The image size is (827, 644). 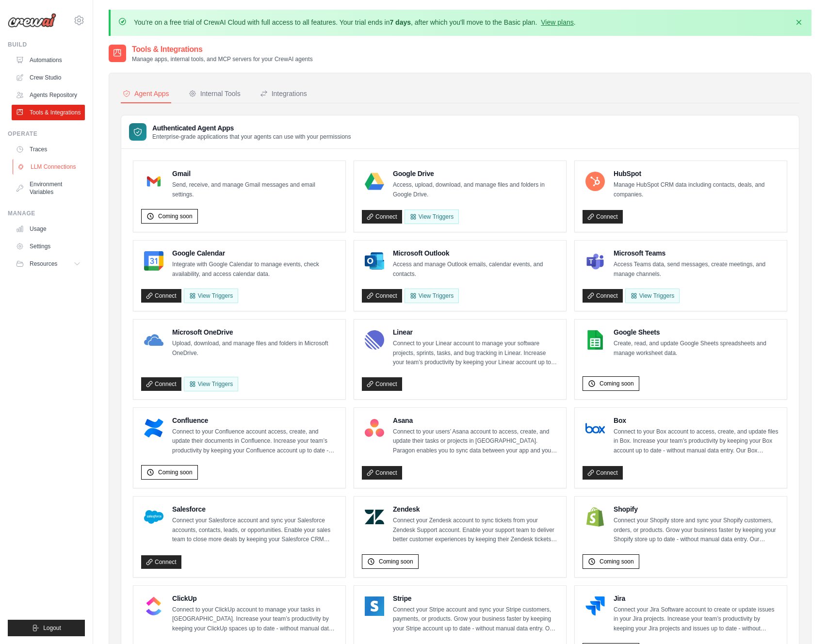 I want to click on p: Integrate with Google Calendar to manage events, check availability, and access calendar data., so click(x=254, y=269).